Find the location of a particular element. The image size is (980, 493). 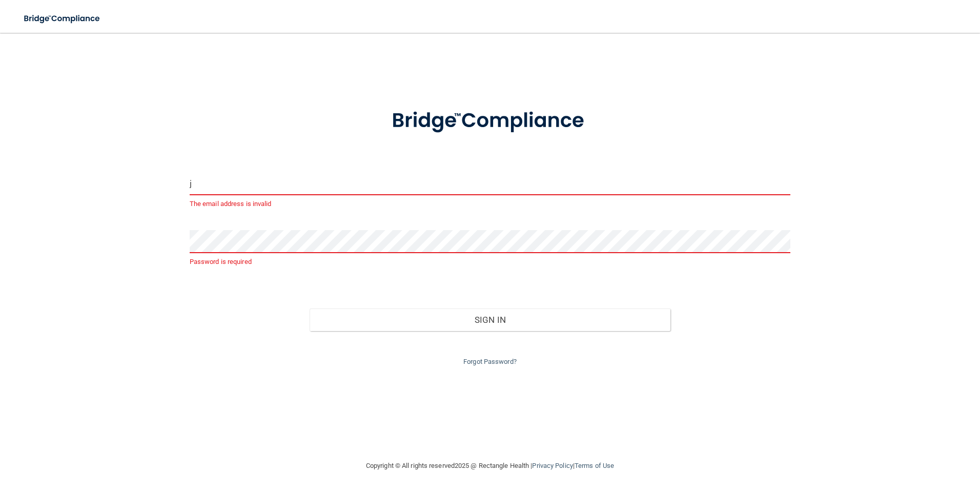

input: Email is located at coordinates (490, 184).